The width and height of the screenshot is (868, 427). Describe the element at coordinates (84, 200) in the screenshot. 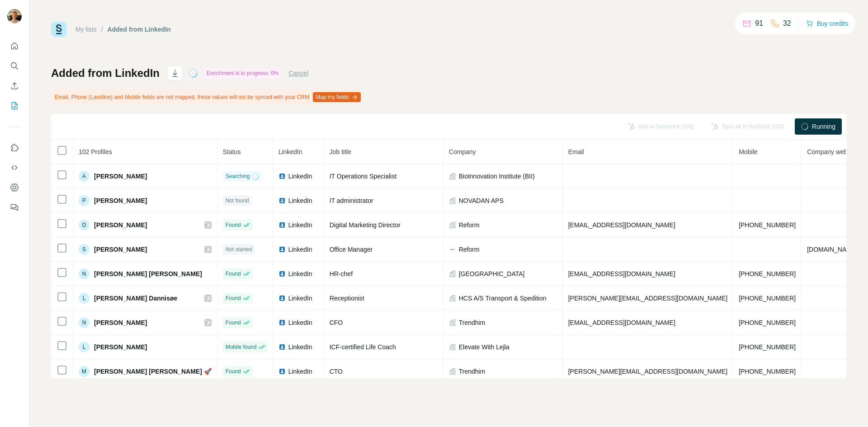

I see `div: P` at that location.